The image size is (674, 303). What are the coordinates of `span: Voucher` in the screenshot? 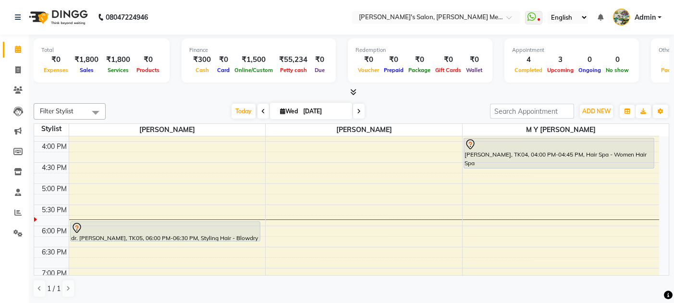 It's located at (369, 70).